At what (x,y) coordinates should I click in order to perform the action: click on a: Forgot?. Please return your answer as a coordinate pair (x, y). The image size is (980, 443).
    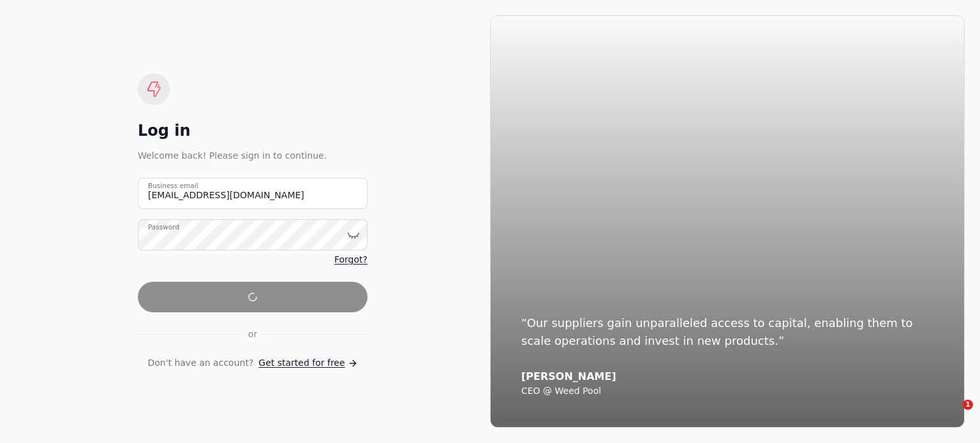
    Looking at the image, I should click on (351, 259).